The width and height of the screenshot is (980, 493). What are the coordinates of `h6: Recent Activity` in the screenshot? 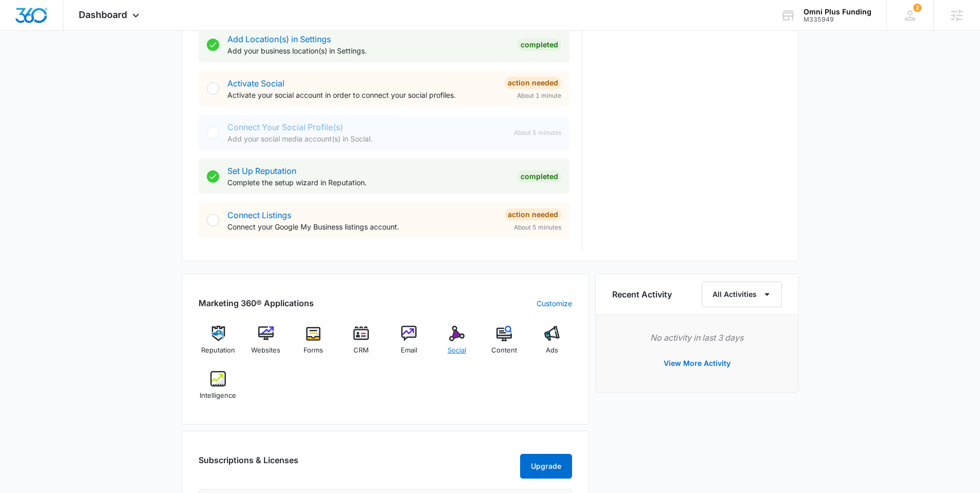 It's located at (642, 295).